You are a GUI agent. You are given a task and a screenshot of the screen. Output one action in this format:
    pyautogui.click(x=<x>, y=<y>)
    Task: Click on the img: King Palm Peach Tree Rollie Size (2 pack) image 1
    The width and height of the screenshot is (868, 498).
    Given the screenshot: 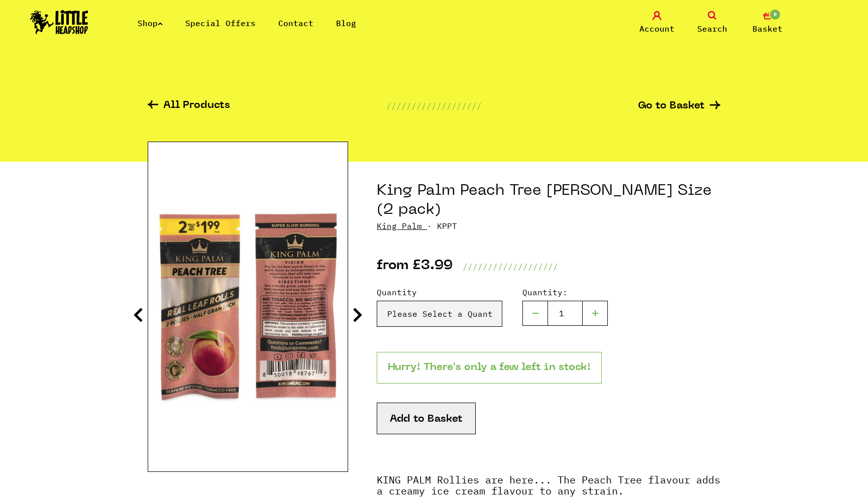 What is the action you would take?
    pyautogui.click(x=248, y=307)
    